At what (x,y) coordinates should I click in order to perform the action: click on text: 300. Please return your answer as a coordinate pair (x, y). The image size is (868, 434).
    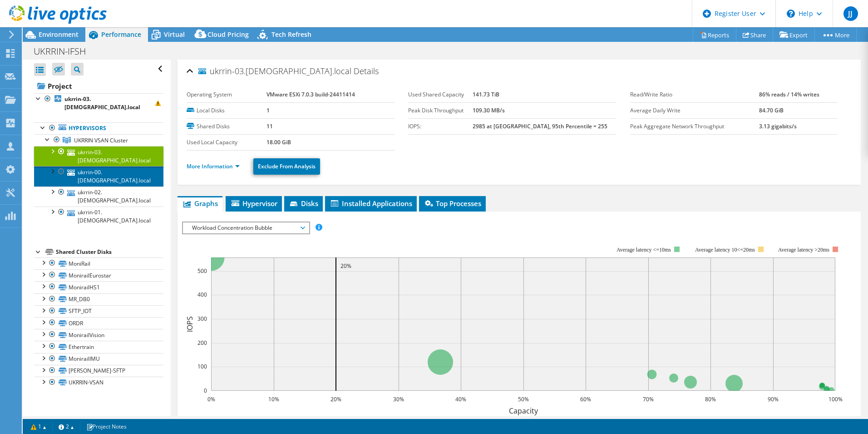
    Looking at the image, I should click on (202, 318).